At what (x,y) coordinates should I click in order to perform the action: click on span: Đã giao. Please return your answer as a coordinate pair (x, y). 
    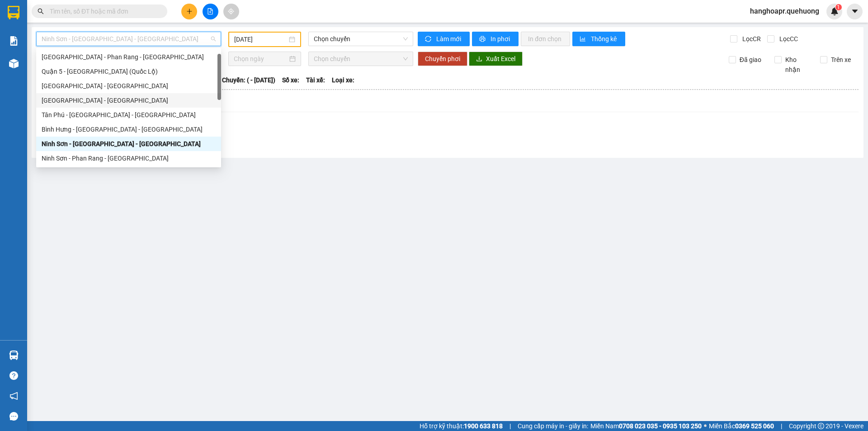
    Looking at the image, I should click on (751, 60).